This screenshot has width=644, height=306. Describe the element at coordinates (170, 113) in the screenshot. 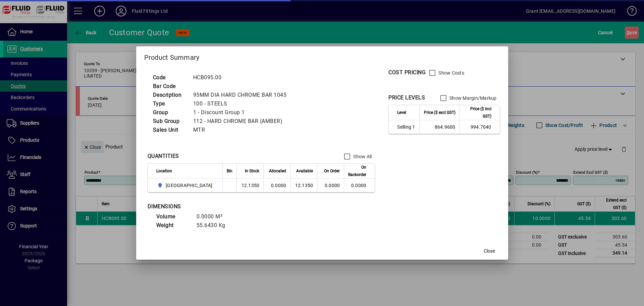

I see `td: Group` at that location.